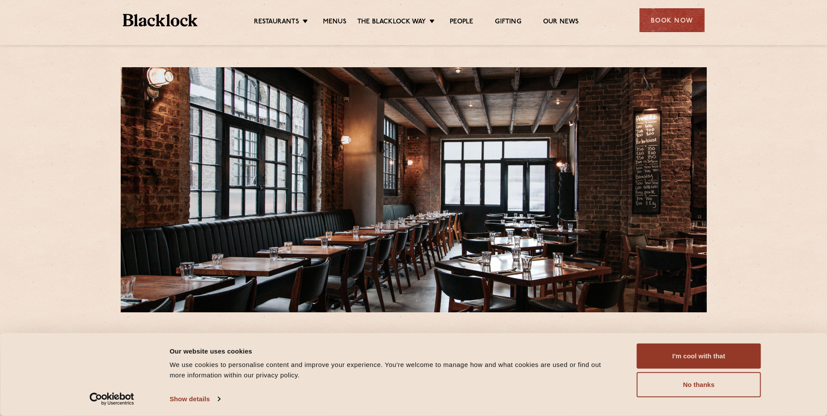 The image size is (827, 416). Describe the element at coordinates (393, 351) in the screenshot. I see `div: Our website uses cookies` at that location.